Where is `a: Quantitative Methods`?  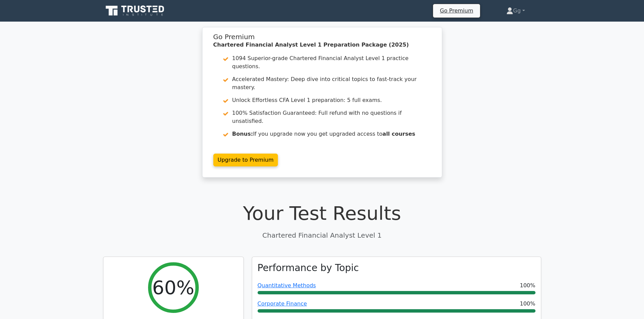
a: Quantitative Methods is located at coordinates (287, 286).